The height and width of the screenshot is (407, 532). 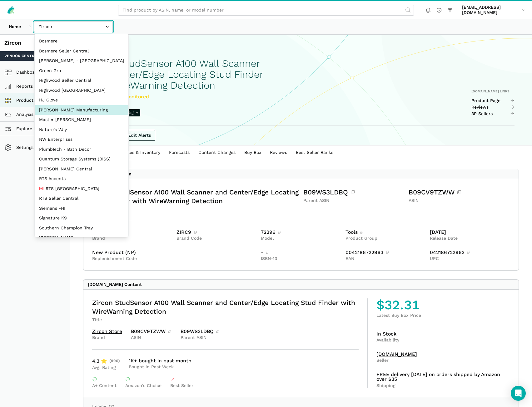 What do you see at coordinates (105, 386) in the screenshot?
I see `div: A+ Content` at bounding box center [105, 386].